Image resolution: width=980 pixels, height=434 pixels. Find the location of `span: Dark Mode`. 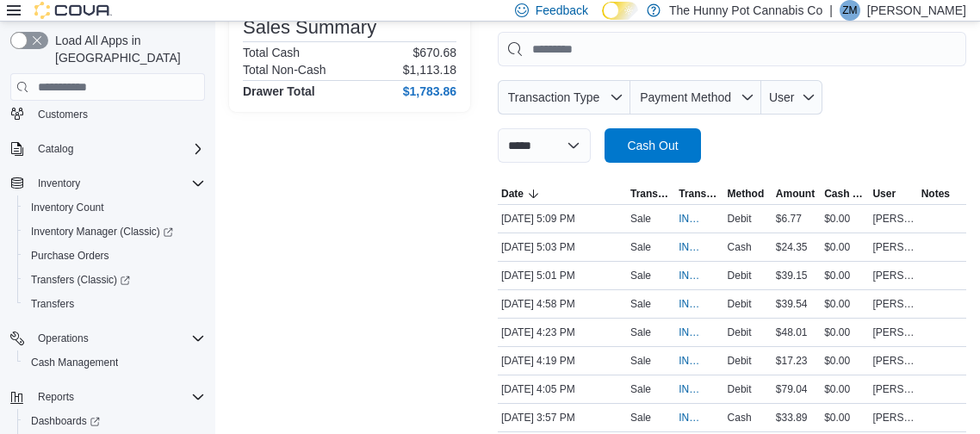

span: Dark Mode is located at coordinates (602, 20).